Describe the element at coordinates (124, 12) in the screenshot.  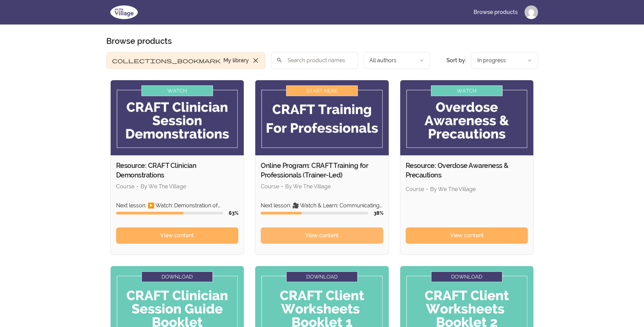
I see `img: We The Village logo` at that location.